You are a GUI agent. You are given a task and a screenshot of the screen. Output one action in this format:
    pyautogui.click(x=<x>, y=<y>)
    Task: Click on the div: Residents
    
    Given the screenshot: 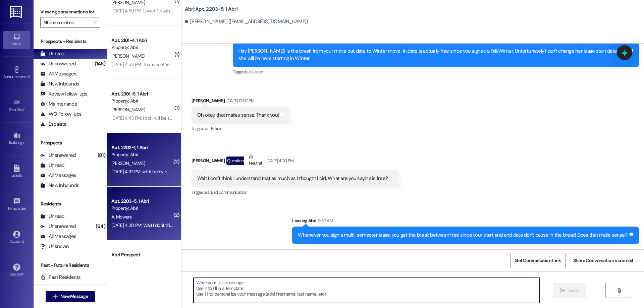 What is the action you would take?
    pyautogui.click(x=70, y=204)
    